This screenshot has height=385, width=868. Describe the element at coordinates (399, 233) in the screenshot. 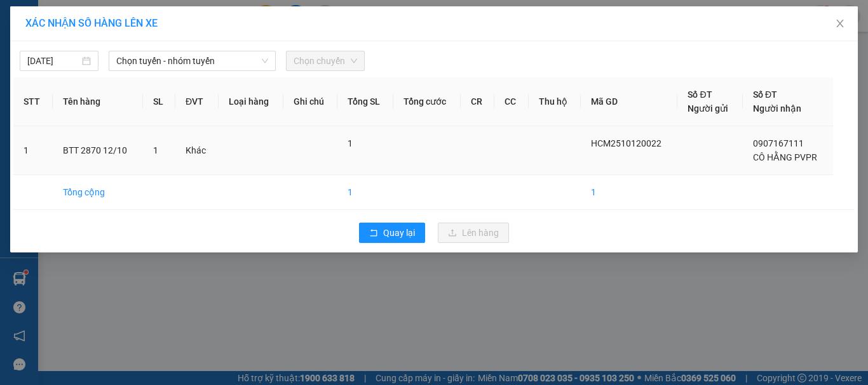

I see `span: Quay lại` at that location.